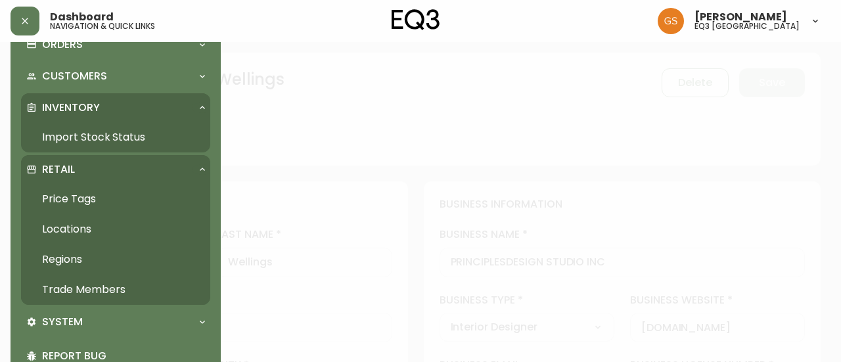  Describe the element at coordinates (81, 17) in the screenshot. I see `span: Dashboard` at that location.